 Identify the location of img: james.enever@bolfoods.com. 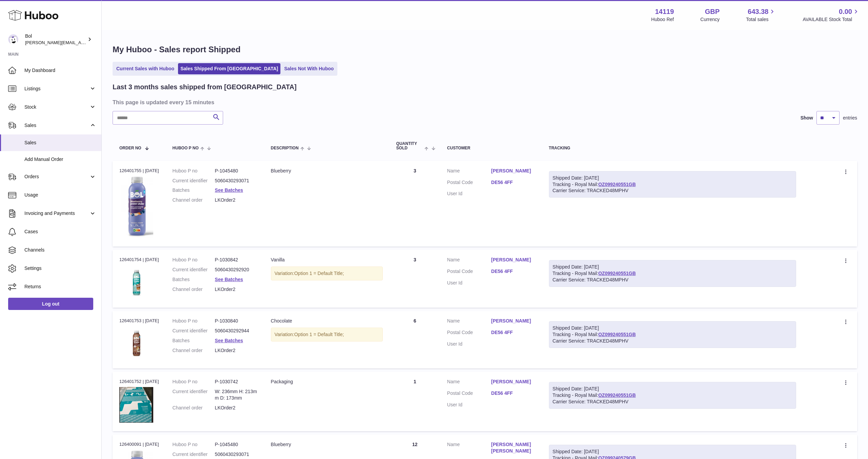
(13, 39).